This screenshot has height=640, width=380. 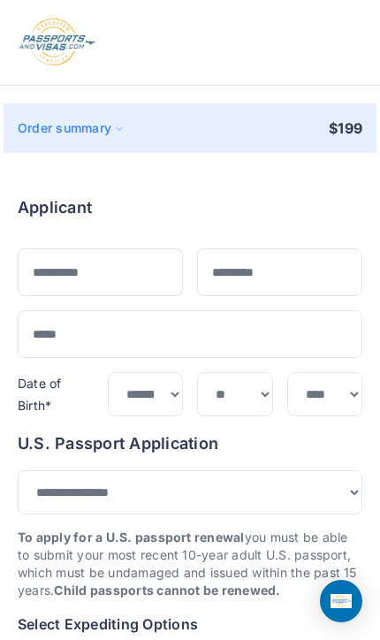 I want to click on div: Open Intercom Messenger, so click(x=341, y=601).